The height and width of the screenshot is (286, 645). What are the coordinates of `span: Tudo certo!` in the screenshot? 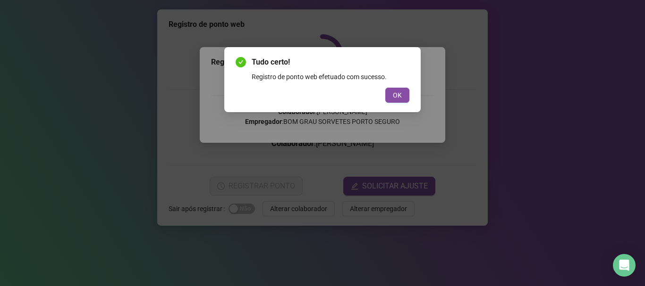 It's located at (330, 62).